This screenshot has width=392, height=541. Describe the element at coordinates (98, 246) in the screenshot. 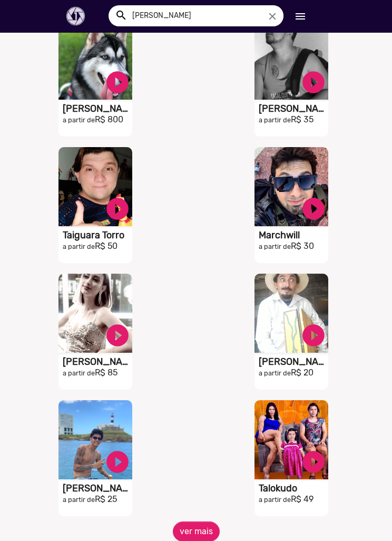

I see `h2: R$ 50` at that location.